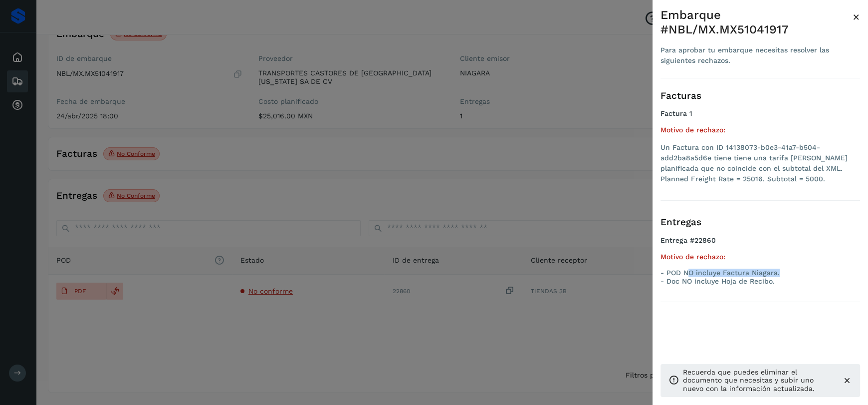 This screenshot has width=868, height=405. Describe the element at coordinates (761, 281) in the screenshot. I see `p: - Doc NO incluye Hoja de Recibo.` at that location.